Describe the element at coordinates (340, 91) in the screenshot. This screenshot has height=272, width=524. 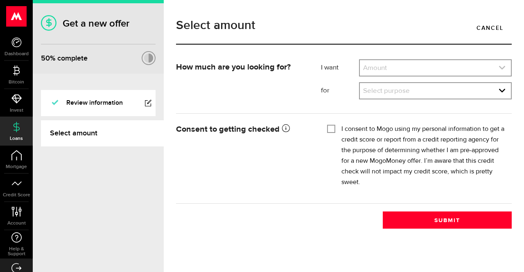
I see `label: for` at that location.